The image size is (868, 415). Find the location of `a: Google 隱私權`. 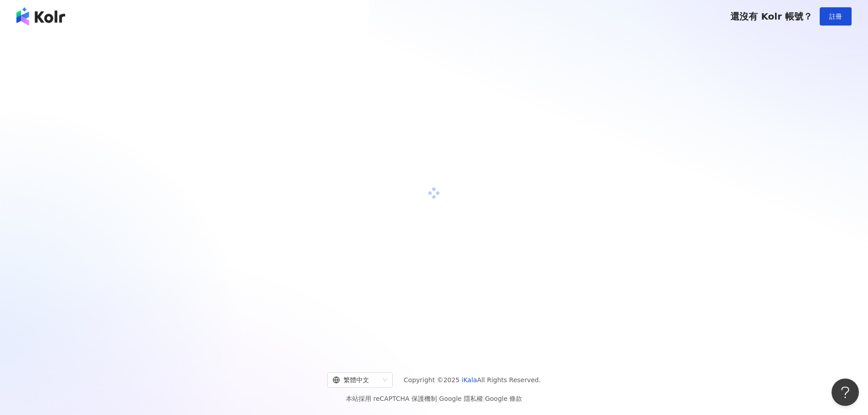

a: Google 隱私權 is located at coordinates (461, 398).